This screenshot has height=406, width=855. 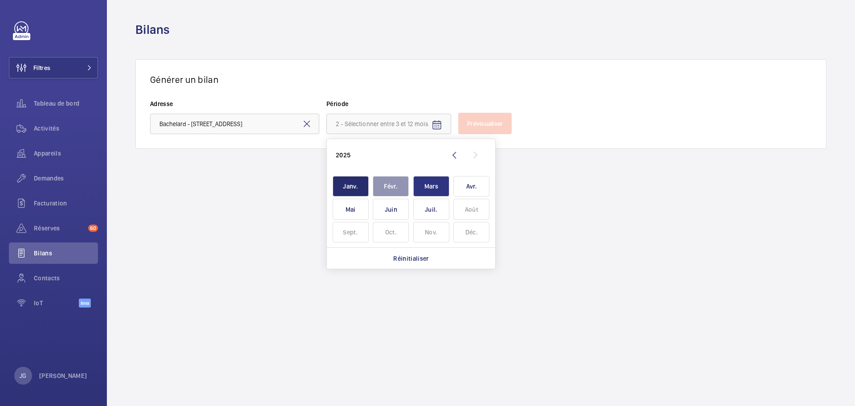 What do you see at coordinates (66, 153) in the screenshot?
I see `span: Appareils` at bounding box center [66, 153].